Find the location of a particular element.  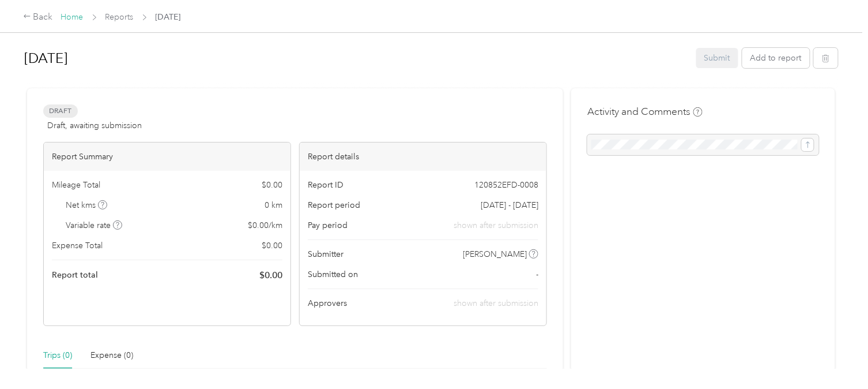

a: Reports is located at coordinates (119, 17).